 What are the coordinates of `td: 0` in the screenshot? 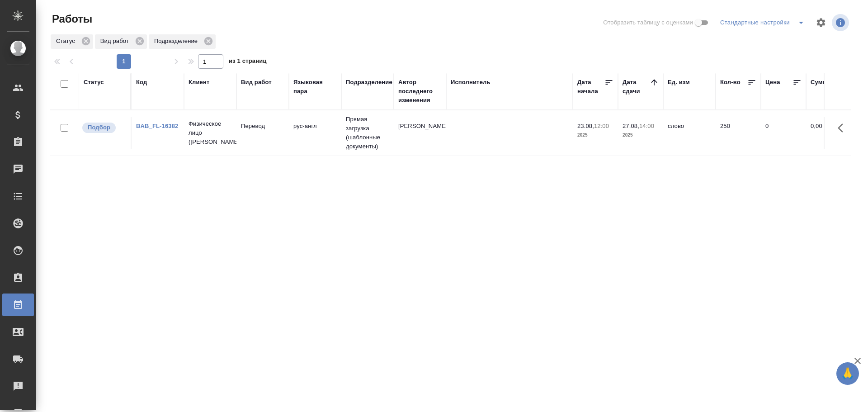 It's located at (783, 133).